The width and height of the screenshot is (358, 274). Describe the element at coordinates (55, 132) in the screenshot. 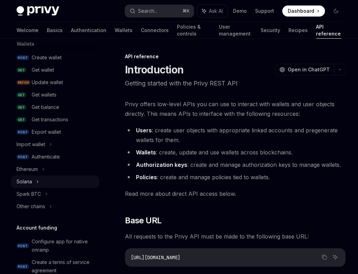

I see `a: POSTExport wallet` at that location.